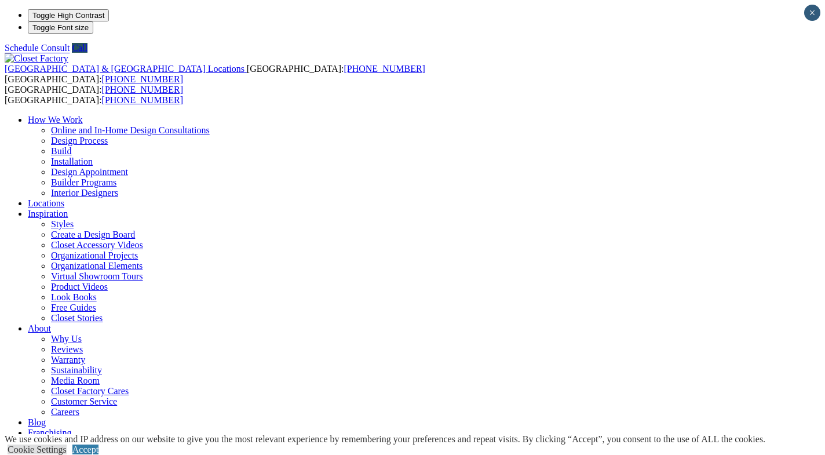 This screenshot has height=455, width=825. Describe the element at coordinates (79, 140) in the screenshot. I see `a: Design Process` at that location.